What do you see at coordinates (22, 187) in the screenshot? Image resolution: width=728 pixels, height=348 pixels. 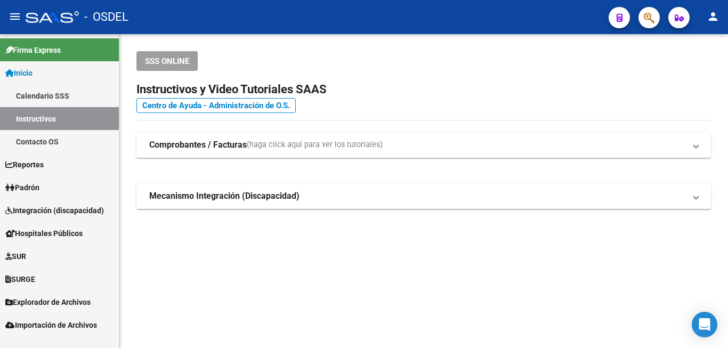 I see `span: Padrón` at bounding box center [22, 187].